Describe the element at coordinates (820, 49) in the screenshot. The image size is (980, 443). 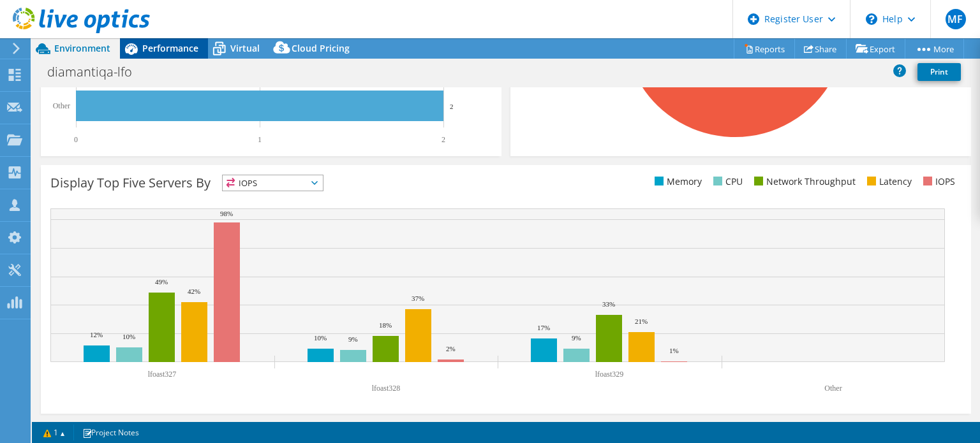
I see `a: Share` at that location.